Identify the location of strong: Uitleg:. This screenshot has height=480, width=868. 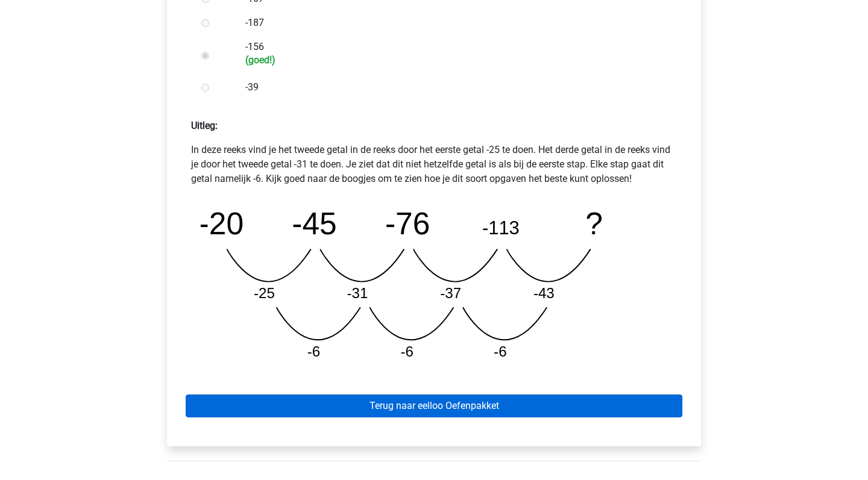
(204, 125).